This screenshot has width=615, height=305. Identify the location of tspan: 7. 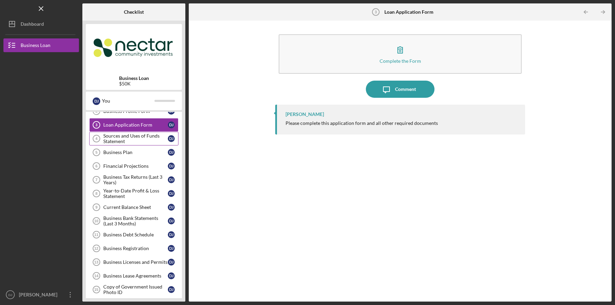
(96, 180).